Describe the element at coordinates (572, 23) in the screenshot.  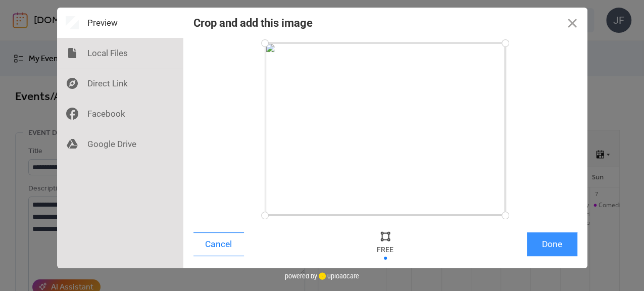
I see `button: Close` at that location.